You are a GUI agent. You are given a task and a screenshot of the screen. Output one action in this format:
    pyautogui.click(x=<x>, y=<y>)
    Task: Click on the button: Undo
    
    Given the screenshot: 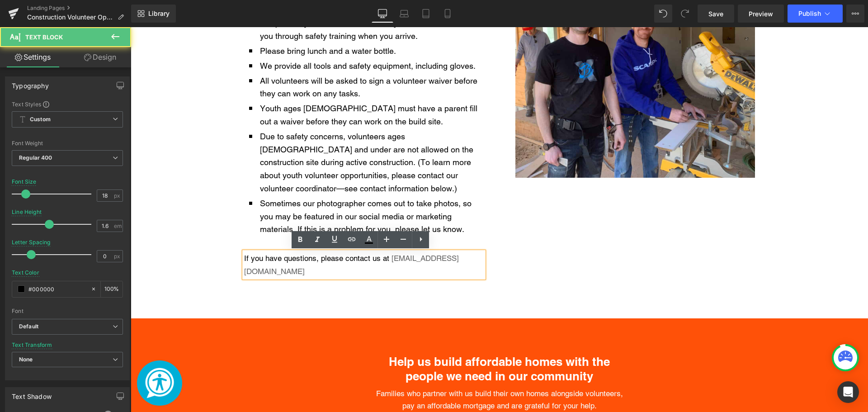 What is the action you would take?
    pyautogui.click(x=663, y=13)
    